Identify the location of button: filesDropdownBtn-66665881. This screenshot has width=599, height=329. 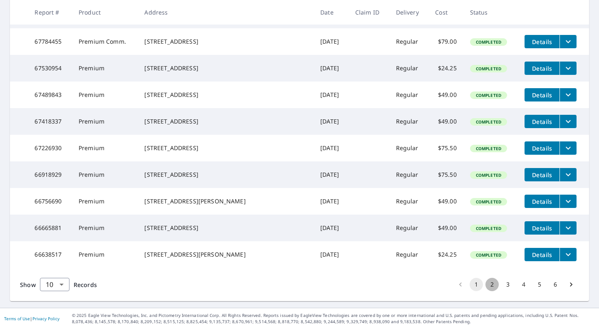
(567, 228).